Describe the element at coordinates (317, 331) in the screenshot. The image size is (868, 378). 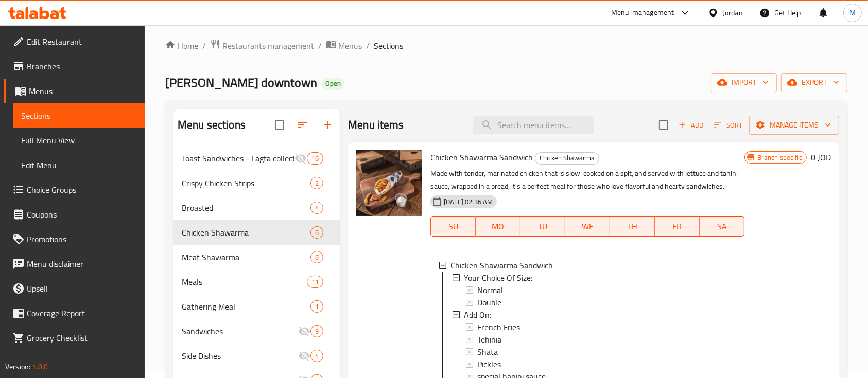
I see `span: 9` at that location.